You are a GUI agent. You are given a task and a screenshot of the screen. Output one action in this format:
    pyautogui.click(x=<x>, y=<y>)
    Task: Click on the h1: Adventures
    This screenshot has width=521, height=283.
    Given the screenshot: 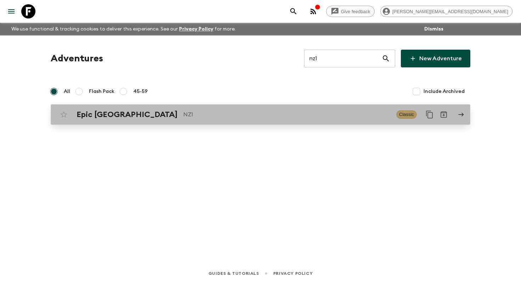 What is the action you would take?
    pyautogui.click(x=77, y=59)
    